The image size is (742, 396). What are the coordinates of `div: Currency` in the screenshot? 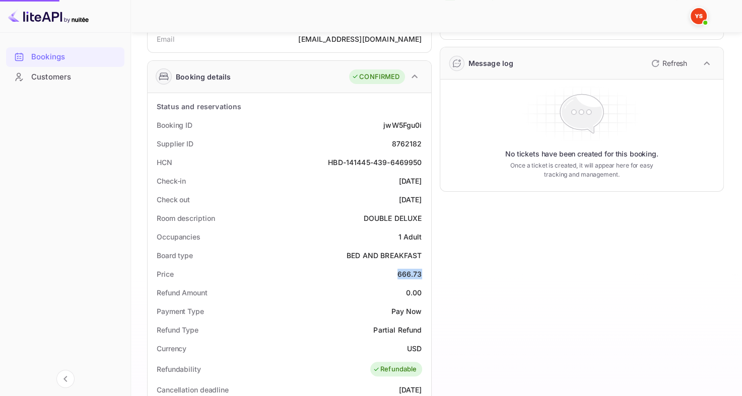 It's located at (171, 349).